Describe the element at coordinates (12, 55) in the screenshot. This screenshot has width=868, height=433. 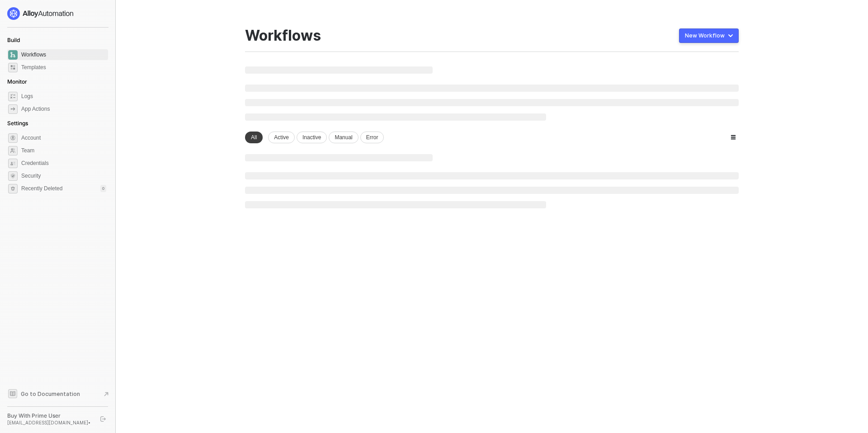
I see `span: dashboard` at that location.